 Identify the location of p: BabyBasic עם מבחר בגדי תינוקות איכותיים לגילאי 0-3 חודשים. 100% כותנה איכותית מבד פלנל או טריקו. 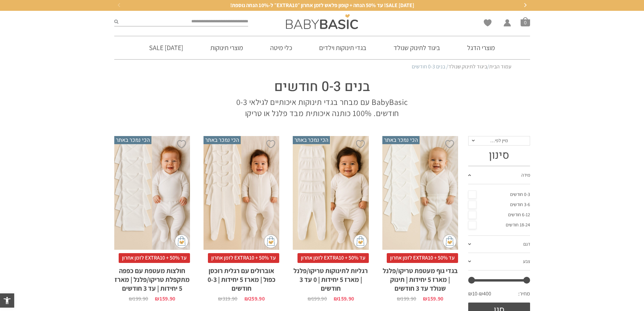
(322, 108).